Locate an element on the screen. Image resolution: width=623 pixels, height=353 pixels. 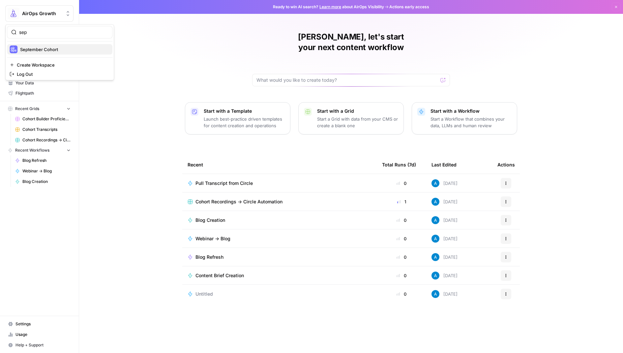
span: Content Brief Creation is located at coordinates (220, 276).